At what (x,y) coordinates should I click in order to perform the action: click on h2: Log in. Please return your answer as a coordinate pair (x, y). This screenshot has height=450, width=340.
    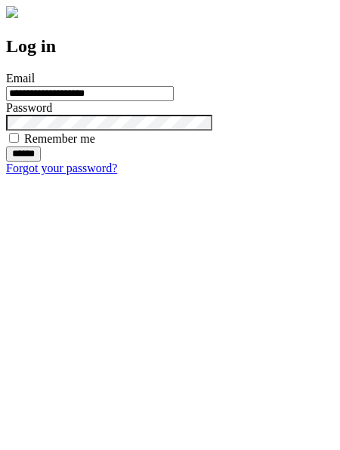
    Looking at the image, I should click on (170, 46).